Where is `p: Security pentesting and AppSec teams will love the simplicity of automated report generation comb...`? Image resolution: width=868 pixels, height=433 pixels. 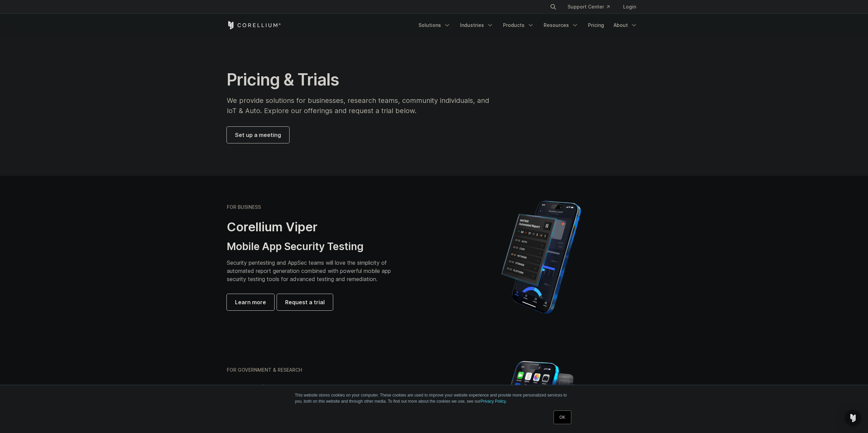
p: Security pentesting and AppSec teams will love the simplicity of automated report generation comb... is located at coordinates (314, 271).